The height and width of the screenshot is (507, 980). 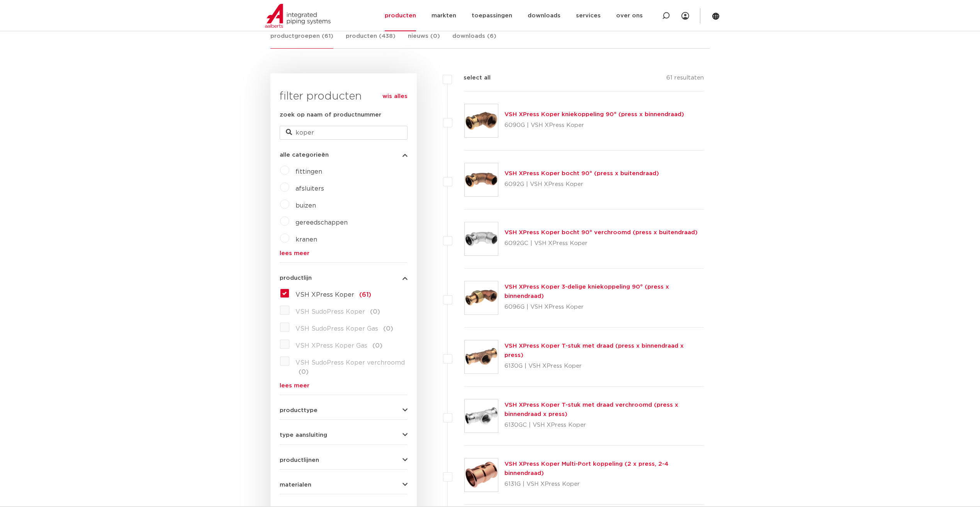 What do you see at coordinates (592, 409) in the screenshot?
I see `a: VSH XPress Koper T-stuk met draad verchroomd (press x binnendraad x press)` at bounding box center [592, 409].